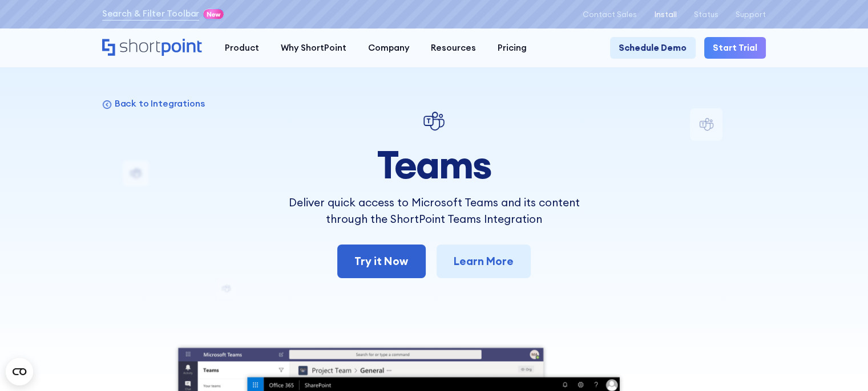 Image resolution: width=868 pixels, height=391 pixels. Describe the element at coordinates (242, 48) in the screenshot. I see `div: Product` at that location.